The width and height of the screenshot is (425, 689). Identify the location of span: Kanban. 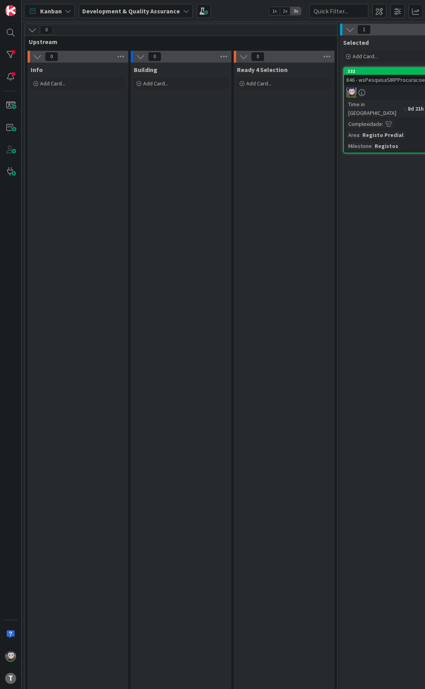
(51, 11).